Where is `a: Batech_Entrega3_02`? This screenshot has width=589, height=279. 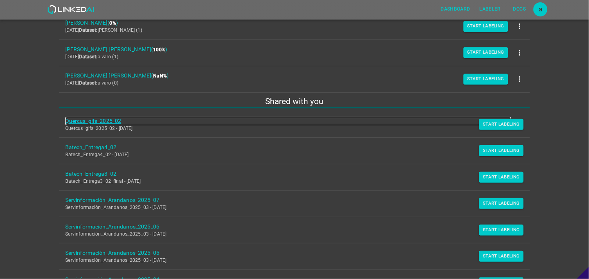
a: Batech_Entrega3_02 is located at coordinates (288, 174).